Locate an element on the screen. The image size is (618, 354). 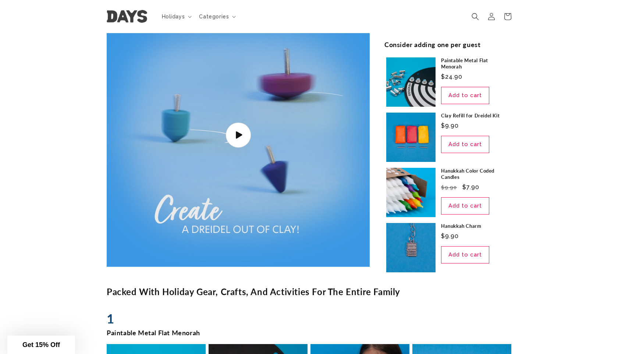
a: Hanukkah Color Coded Candles is located at coordinates (475, 174).